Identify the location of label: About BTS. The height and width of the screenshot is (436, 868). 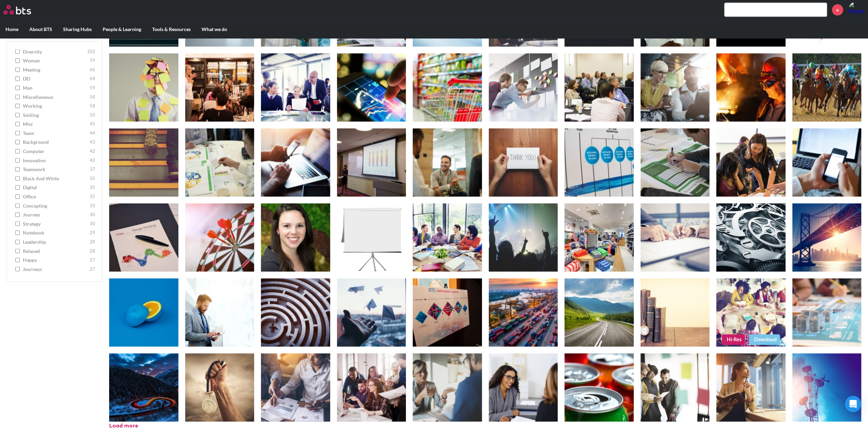
(40, 30).